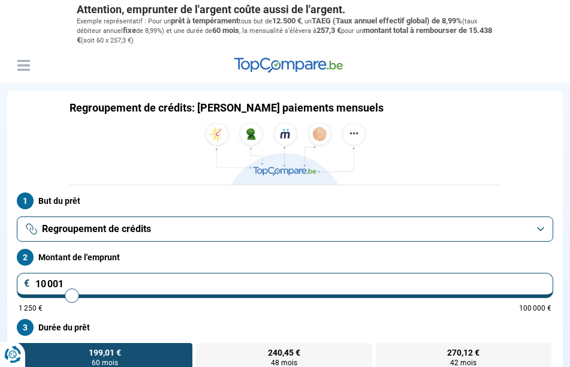 The height and width of the screenshot is (367, 570). Describe the element at coordinates (287, 20) in the screenshot. I see `span: 12.500 €` at that location.